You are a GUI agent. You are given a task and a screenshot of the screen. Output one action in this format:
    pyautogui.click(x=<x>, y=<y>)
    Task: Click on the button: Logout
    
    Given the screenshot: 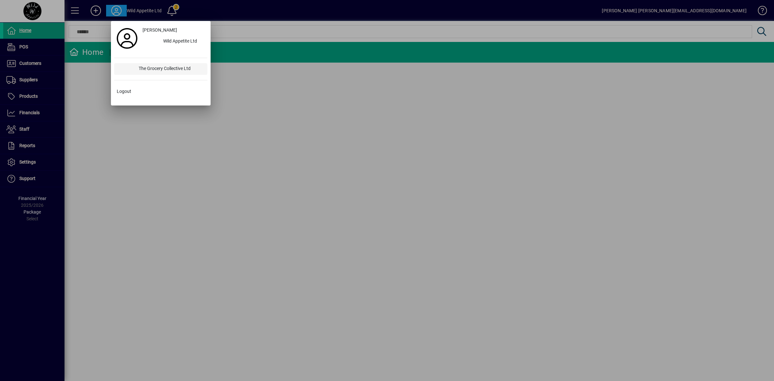 What is the action you would take?
    pyautogui.click(x=161, y=91)
    